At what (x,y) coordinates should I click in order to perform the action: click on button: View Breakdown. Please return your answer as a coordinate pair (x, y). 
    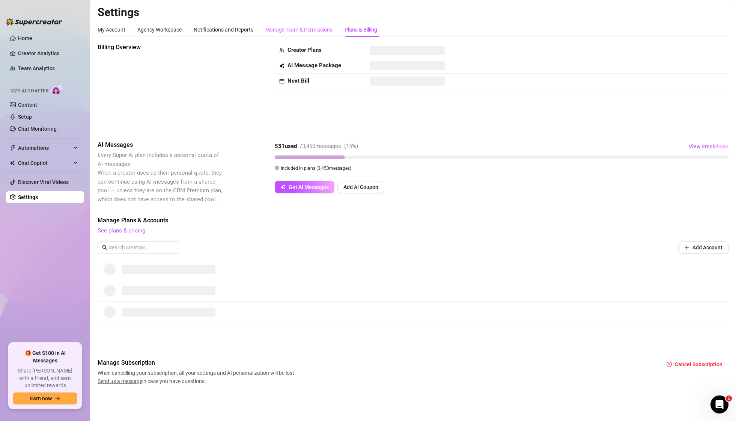
    Looking at the image, I should click on (708, 146).